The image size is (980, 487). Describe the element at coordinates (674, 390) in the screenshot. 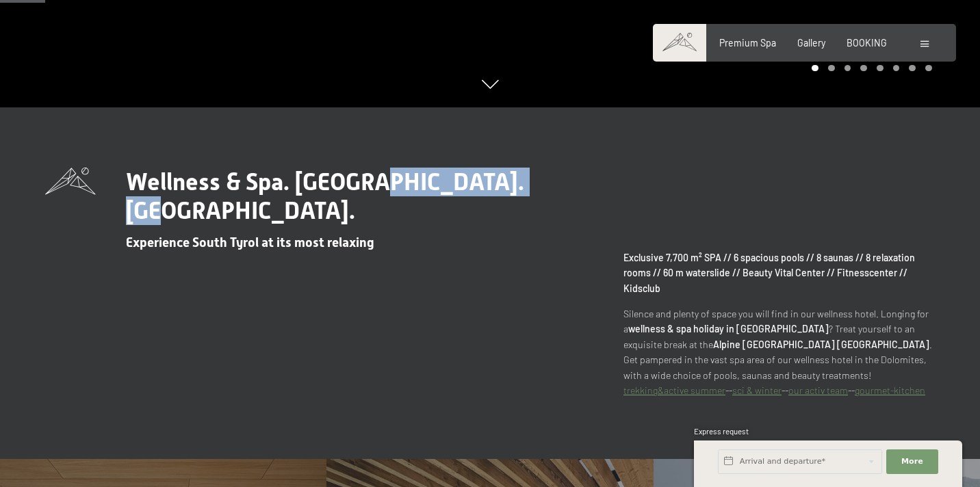

I see `a: trekking&active summer` at that location.